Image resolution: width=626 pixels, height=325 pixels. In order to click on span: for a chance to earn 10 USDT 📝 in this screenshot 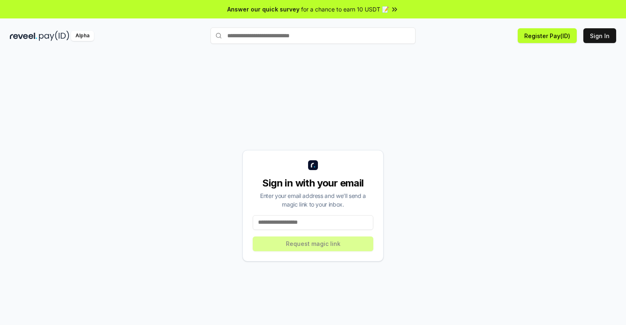, I will do `click(345, 9)`.